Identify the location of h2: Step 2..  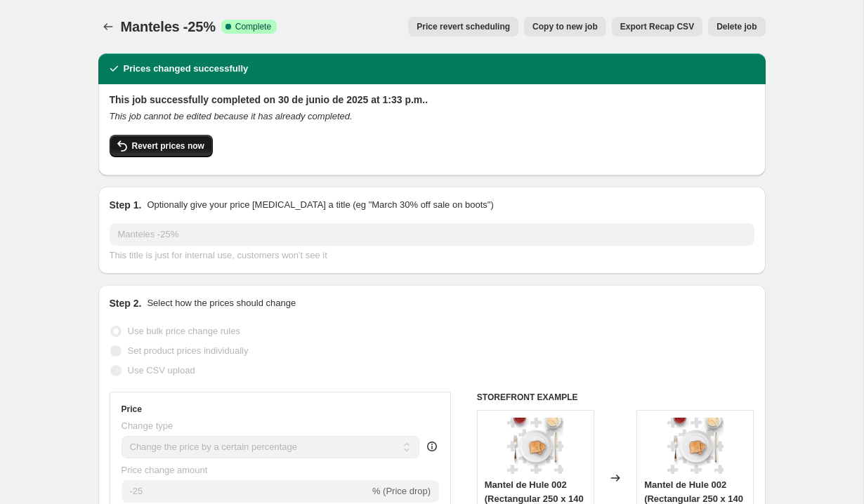
(126, 303).